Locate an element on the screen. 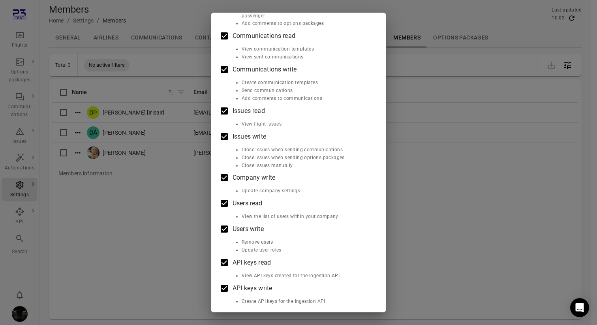  li: Update user roles is located at coordinates (306, 250).